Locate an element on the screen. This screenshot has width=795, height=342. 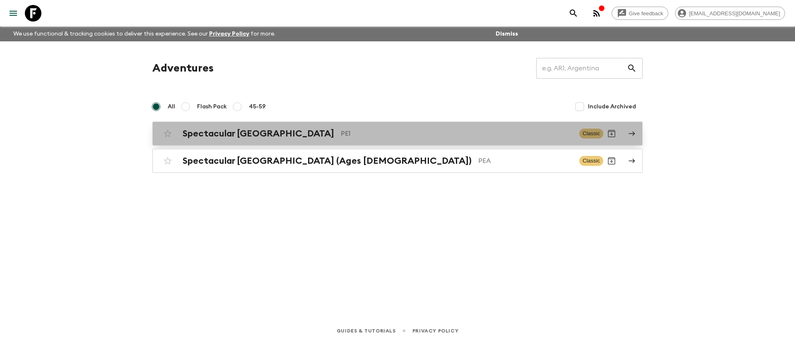
h1: Adventures is located at coordinates (183, 68).